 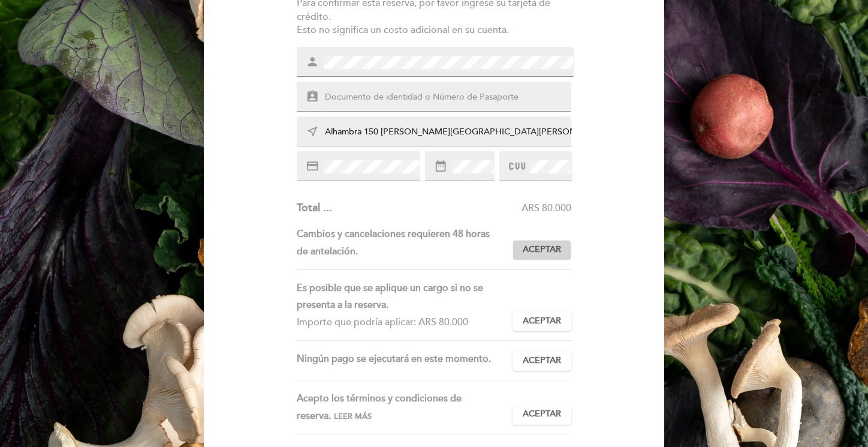 What do you see at coordinates (312, 131) in the screenshot?
I see `i: near_me` at bounding box center [312, 131].